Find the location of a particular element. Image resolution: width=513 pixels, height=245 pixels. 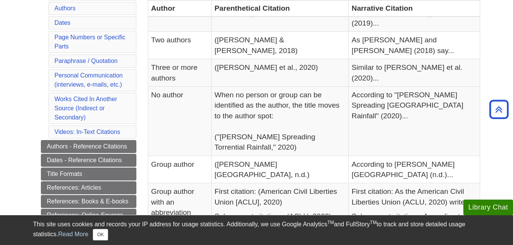

a: Videos: In-Text Citations is located at coordinates (88, 132).